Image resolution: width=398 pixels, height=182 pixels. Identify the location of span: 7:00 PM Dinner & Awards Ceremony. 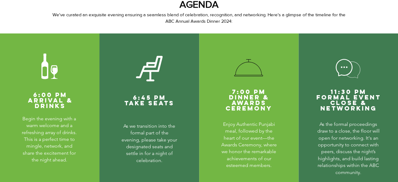
(249, 100).